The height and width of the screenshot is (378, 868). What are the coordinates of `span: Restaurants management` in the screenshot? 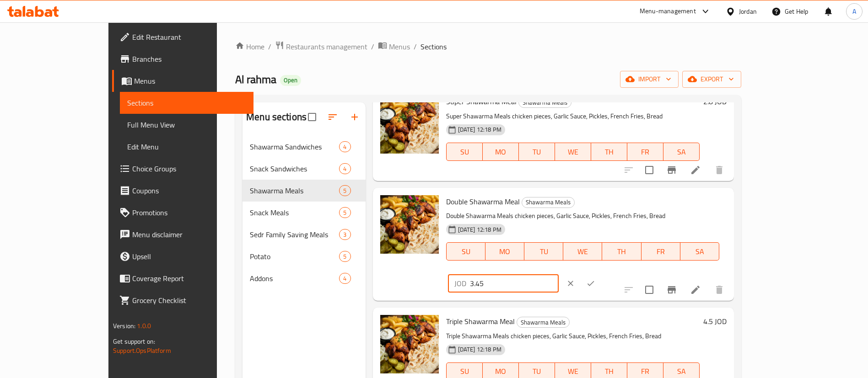 It's located at (326, 47).